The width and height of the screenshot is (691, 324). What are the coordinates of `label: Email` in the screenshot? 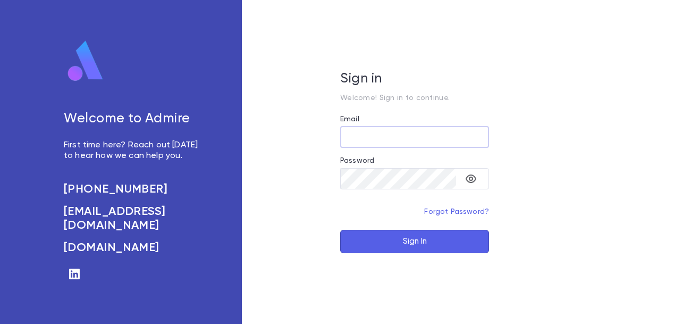 It's located at (350, 119).